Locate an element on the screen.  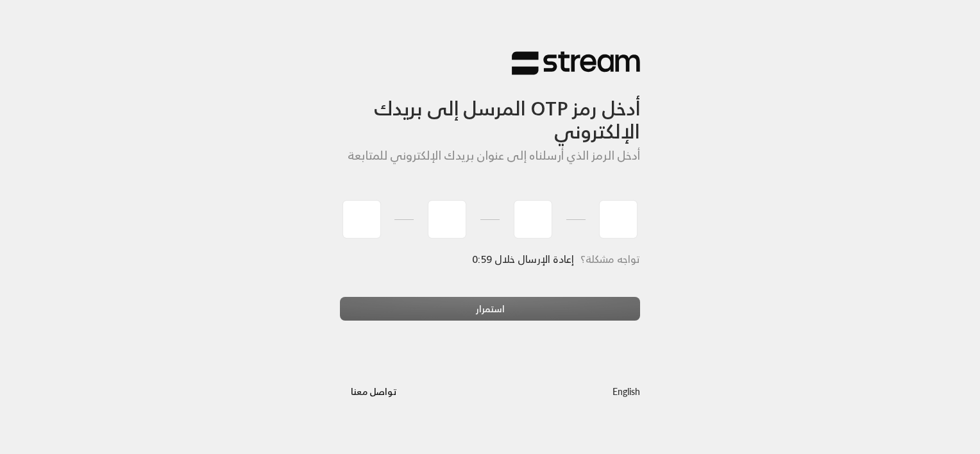
h3: أدخل رمز OTP المرسل إلى بريدك الإلكتروني is located at coordinates (490, 109).